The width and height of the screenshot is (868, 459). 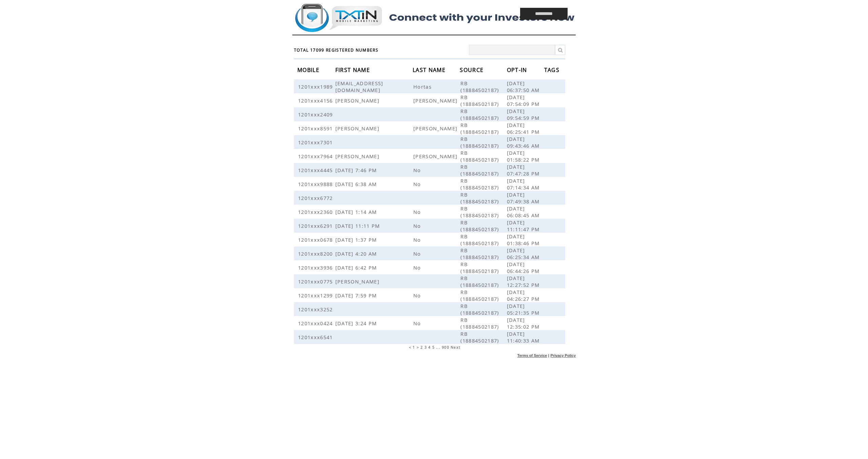 I want to click on a: MOBILE, so click(x=309, y=69).